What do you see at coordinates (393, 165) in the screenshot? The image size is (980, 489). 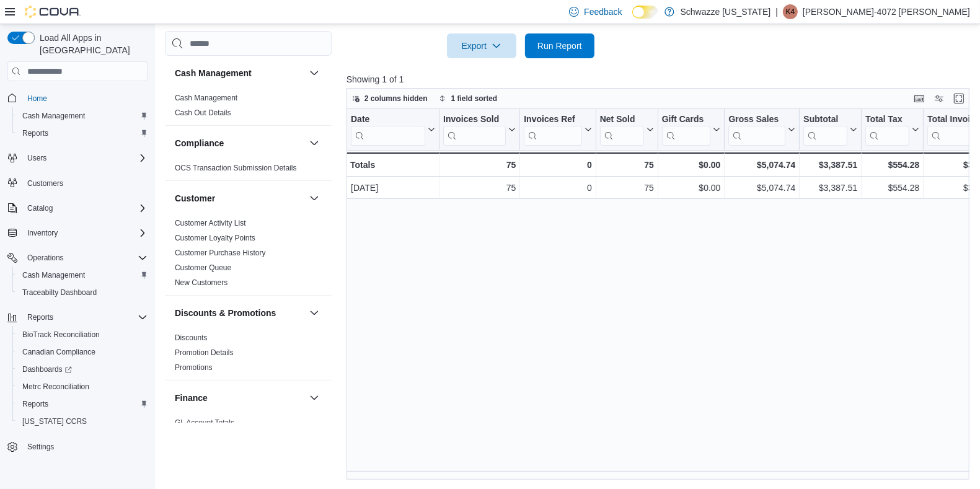 I see `div: Totals` at bounding box center [393, 165].